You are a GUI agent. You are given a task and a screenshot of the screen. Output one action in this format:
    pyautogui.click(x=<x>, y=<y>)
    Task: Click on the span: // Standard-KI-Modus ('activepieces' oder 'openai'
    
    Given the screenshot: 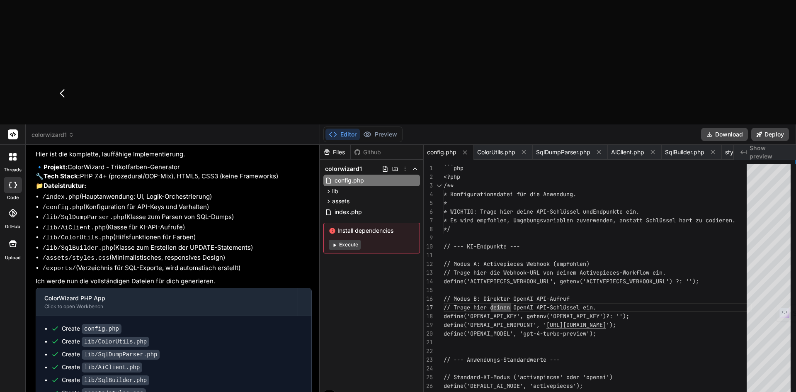 What is the action you would take?
    pyautogui.click(x=526, y=377)
    